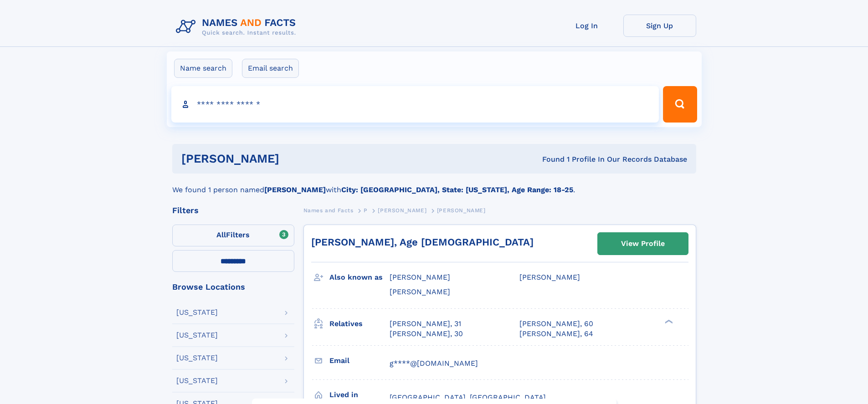 This screenshot has width=868, height=404. What do you see at coordinates (365, 211) in the screenshot?
I see `a: P` at bounding box center [365, 211].